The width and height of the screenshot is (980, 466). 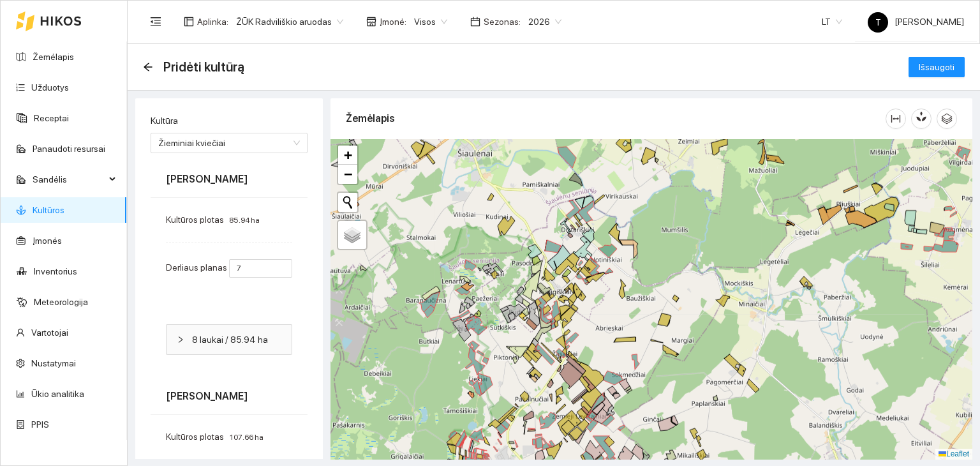 I want to click on button: Išsaugoti, so click(x=936, y=67).